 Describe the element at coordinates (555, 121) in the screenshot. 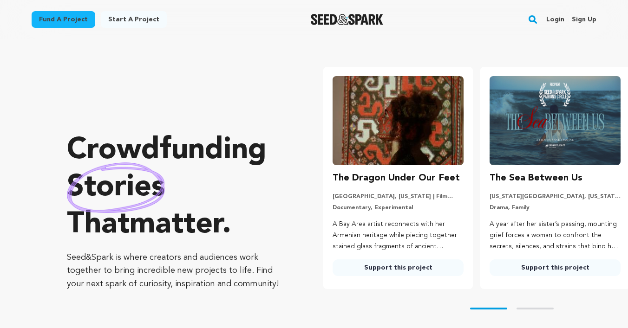

I see `img: The Sea Between Us image` at that location.